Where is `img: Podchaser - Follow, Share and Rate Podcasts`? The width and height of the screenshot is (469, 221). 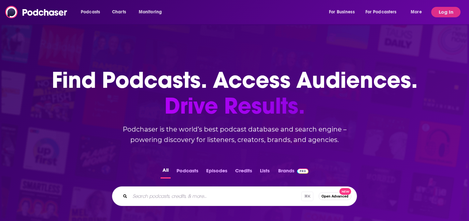
img: Podchaser - Follow, Share and Rate Podcasts is located at coordinates (36, 12).